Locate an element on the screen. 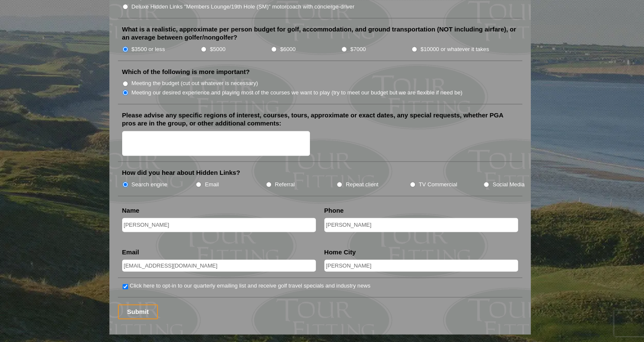  input: Submit is located at coordinates (138, 312).